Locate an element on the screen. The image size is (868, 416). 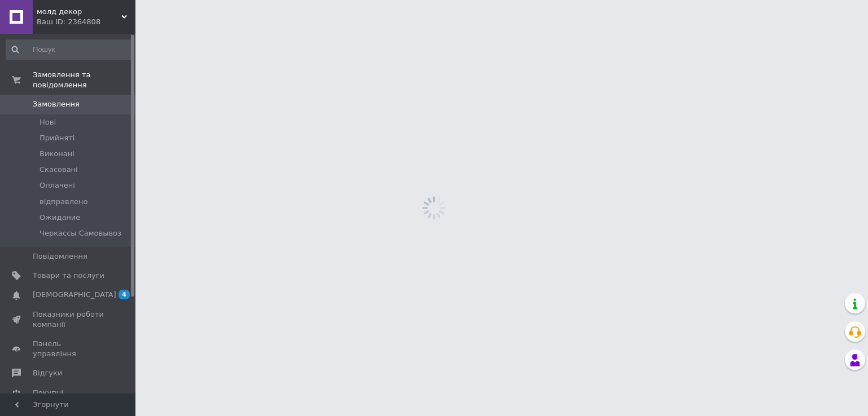
span: Виконані is located at coordinates (57, 154).